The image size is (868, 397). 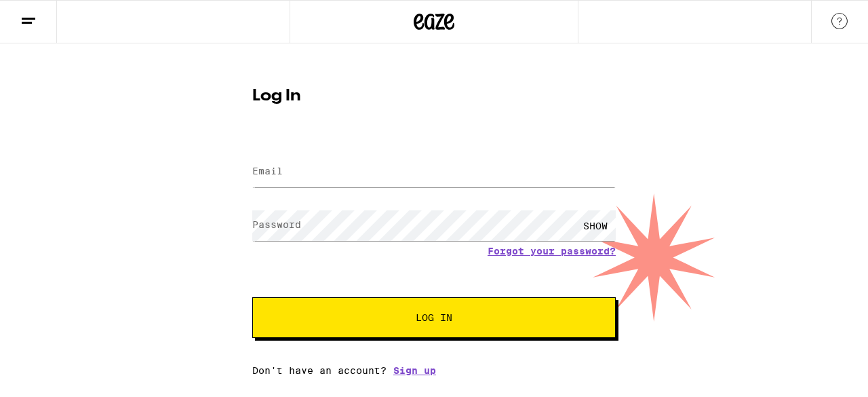 I want to click on a: Forgot your password?, so click(x=552, y=251).